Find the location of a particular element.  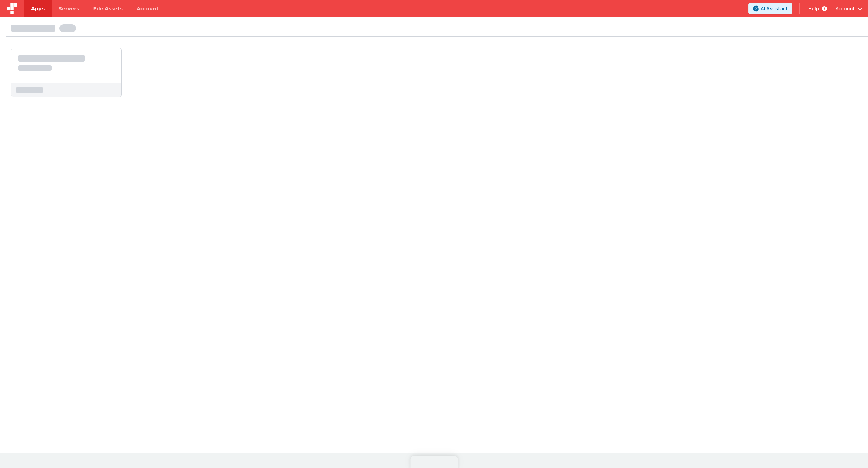

button: Account is located at coordinates (849, 9).